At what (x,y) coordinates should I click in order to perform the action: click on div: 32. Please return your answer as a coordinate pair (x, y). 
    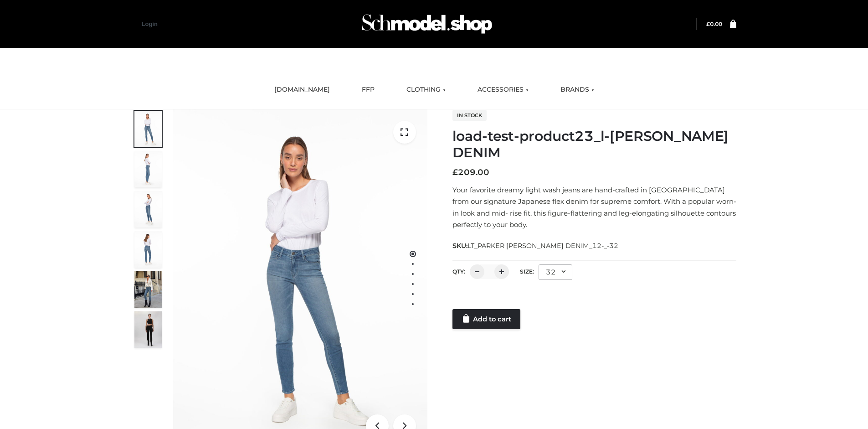
    Looking at the image, I should click on (556, 272).